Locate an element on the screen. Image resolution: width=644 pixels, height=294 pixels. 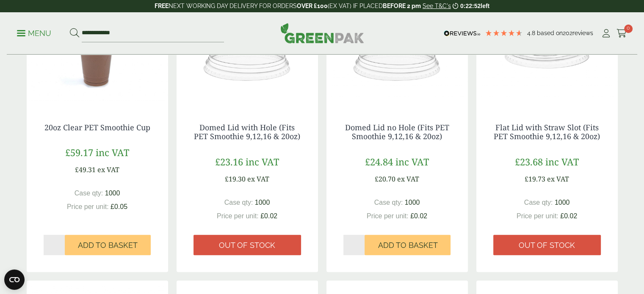
a: Menu is located at coordinates (34, 33).